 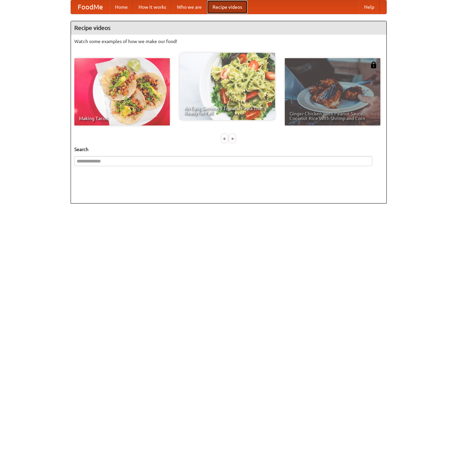 I want to click on a: FoodMe, so click(x=90, y=7).